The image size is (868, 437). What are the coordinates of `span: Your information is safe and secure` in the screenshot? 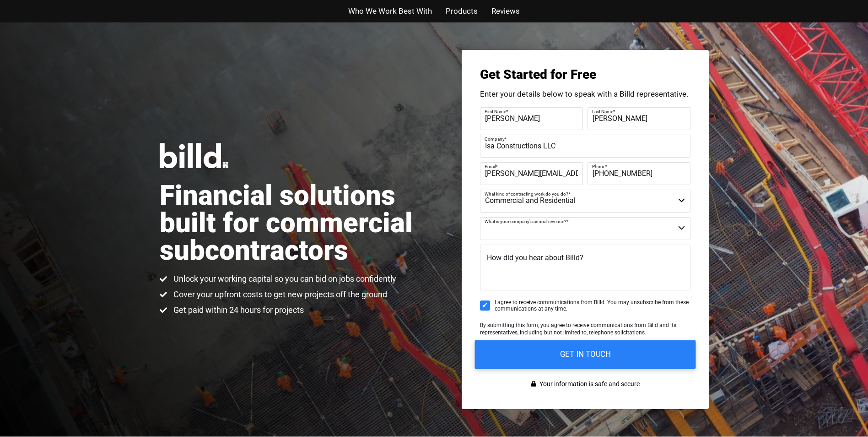 It's located at (588, 384).